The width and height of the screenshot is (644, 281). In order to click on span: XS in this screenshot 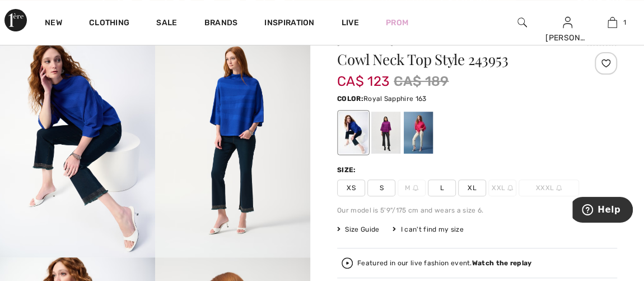, I will do `click(351, 187)`.